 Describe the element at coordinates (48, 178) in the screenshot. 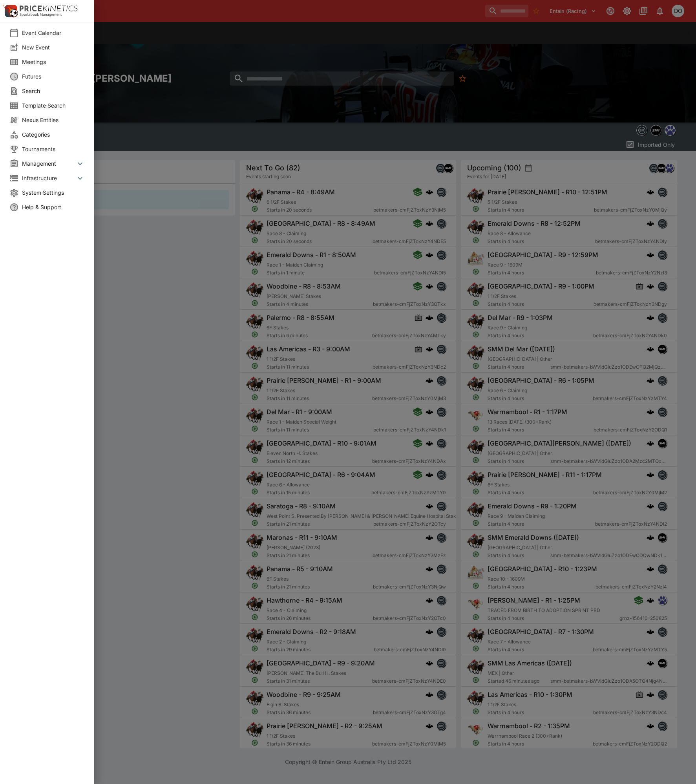

I see `span: Infrastructure` at that location.